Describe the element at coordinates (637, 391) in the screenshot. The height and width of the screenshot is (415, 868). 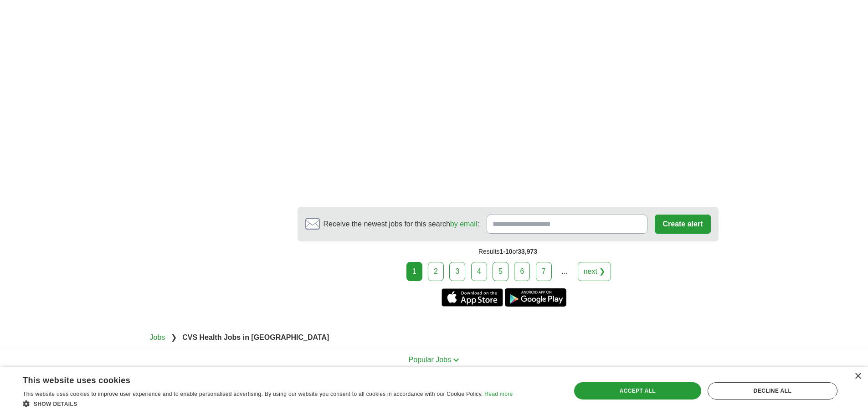
I see `div: Accept all` at that location.